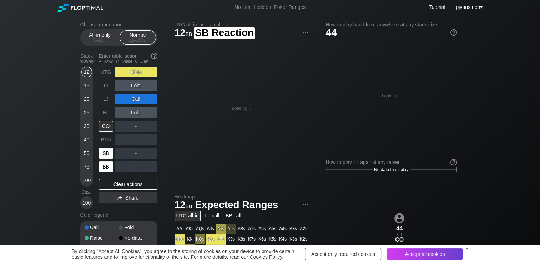  What do you see at coordinates (210, 229) in the screenshot?
I see `div: AJs` at bounding box center [210, 229].